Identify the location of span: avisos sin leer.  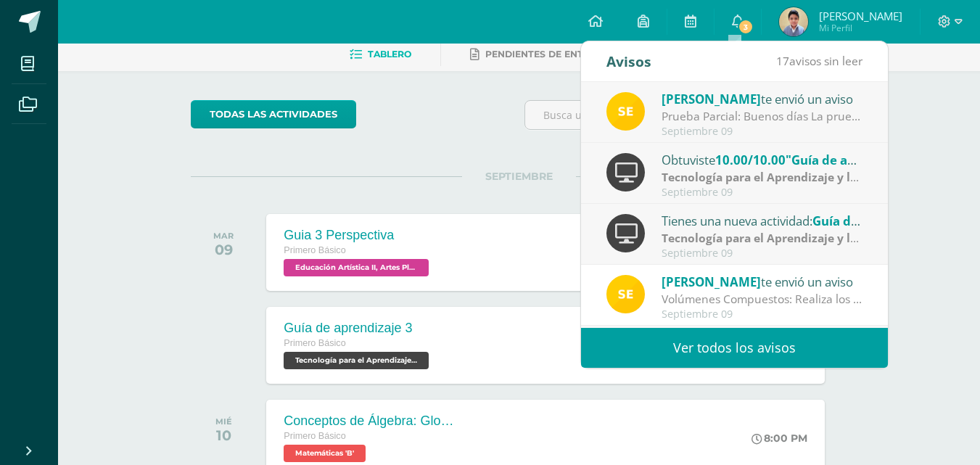
(819, 61).